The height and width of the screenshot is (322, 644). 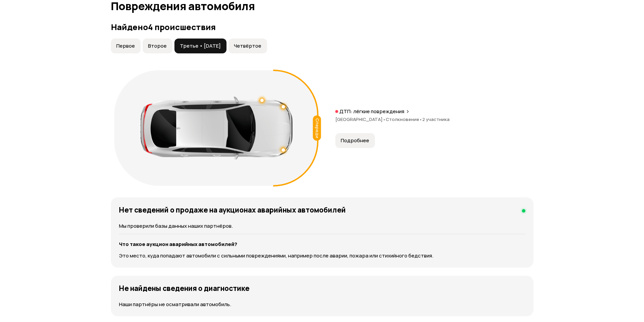 I want to click on div: Спереди, so click(x=317, y=128).